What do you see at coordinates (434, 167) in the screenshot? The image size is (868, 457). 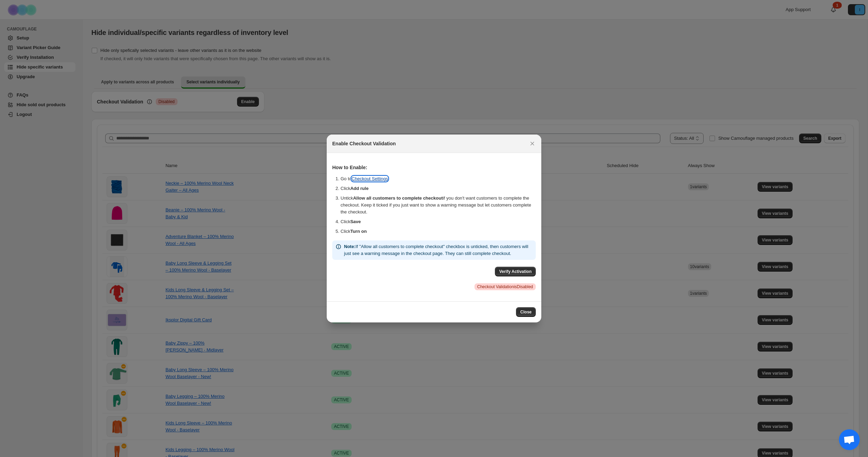 I see `h3: How to Enable:` at bounding box center [434, 167].